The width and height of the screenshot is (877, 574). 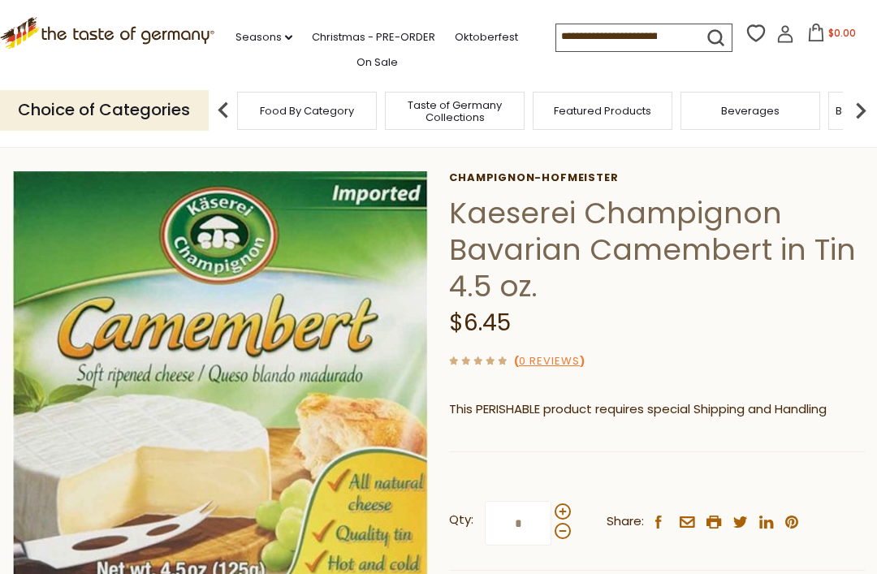 What do you see at coordinates (480, 322) in the screenshot?
I see `span: $6.45` at bounding box center [480, 322].